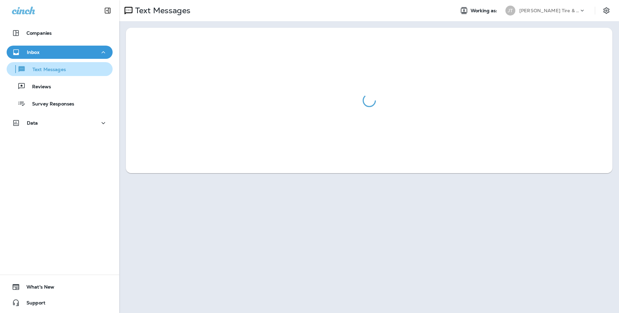 The width and height of the screenshot is (619, 313). Describe the element at coordinates (60, 303) in the screenshot. I see `button: Support` at that location.